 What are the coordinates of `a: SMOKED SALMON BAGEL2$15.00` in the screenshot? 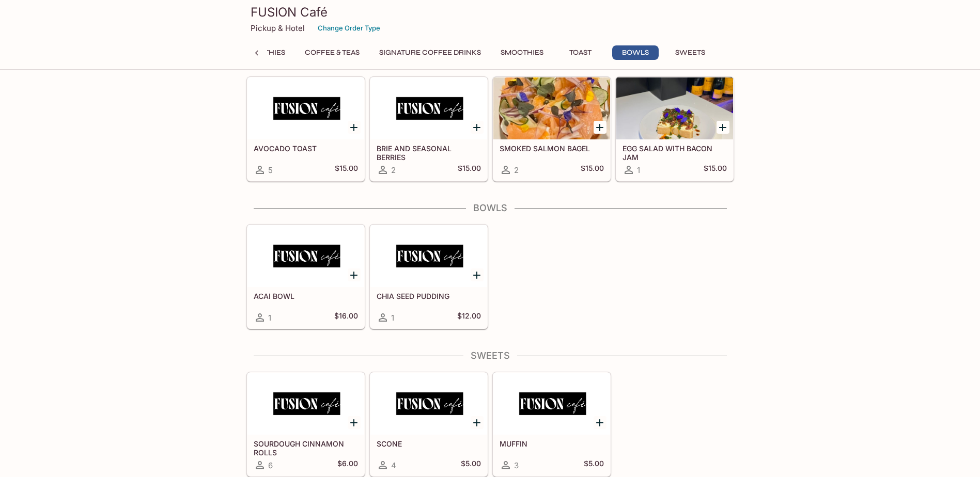 It's located at (552, 129).